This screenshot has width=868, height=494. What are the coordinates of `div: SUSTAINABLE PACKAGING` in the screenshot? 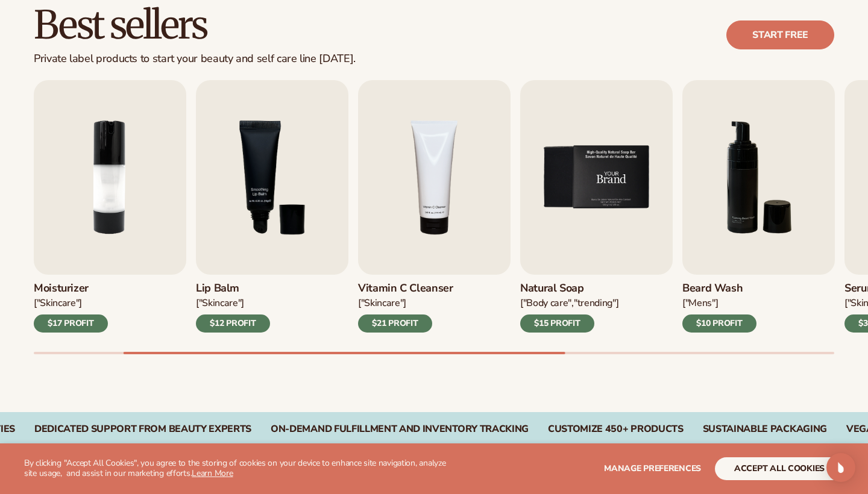 It's located at (765, 429).